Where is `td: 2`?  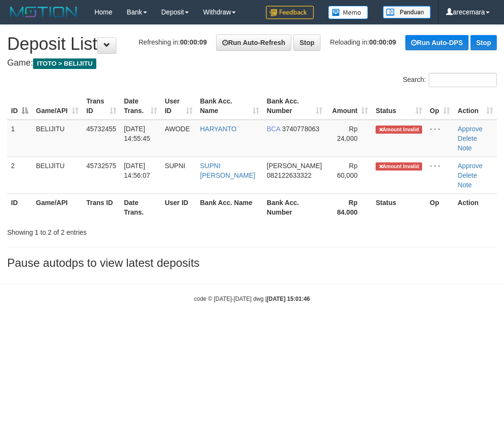 td: 2 is located at coordinates (19, 175).